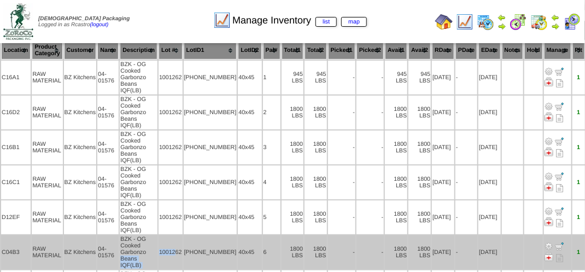 The width and height of the screenshot is (585, 272). Describe the element at coordinates (502, 26) in the screenshot. I see `img: arrowright.gif` at that location.